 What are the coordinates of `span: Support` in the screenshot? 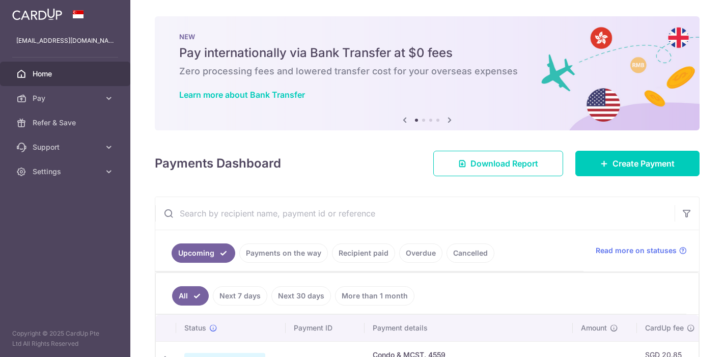 It's located at (66, 147).